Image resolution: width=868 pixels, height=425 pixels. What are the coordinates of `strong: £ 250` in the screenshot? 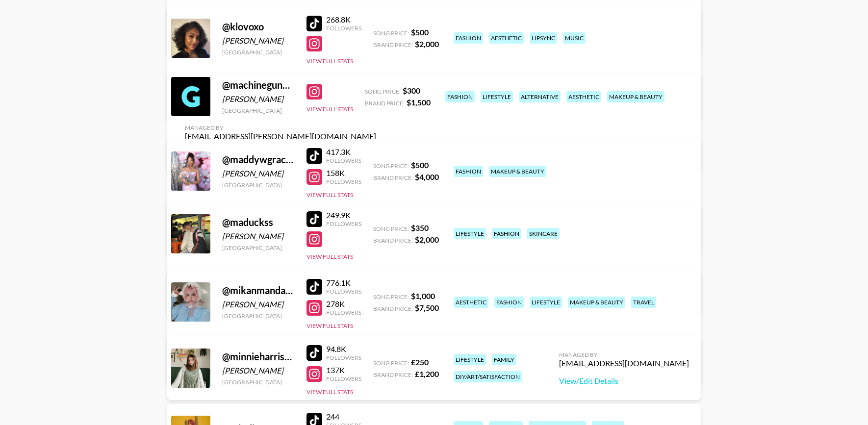 It's located at (419, 362).